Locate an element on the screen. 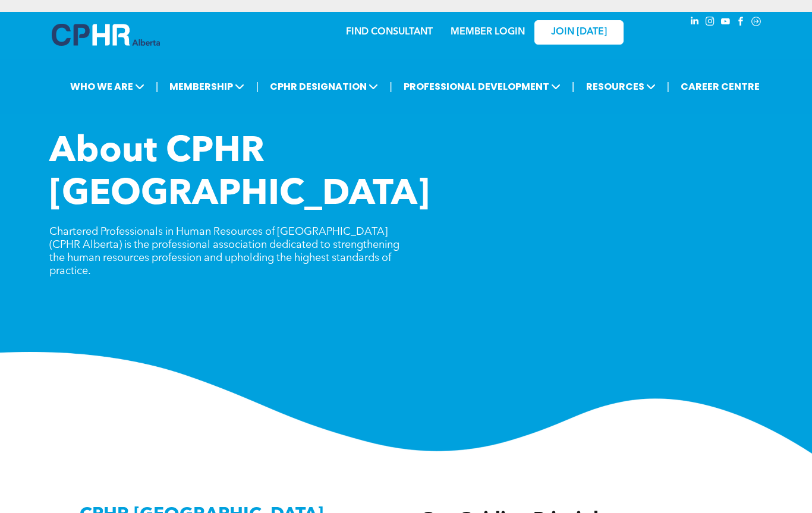 The width and height of the screenshot is (812, 513). span: WHO WE ARE is located at coordinates (107, 87).